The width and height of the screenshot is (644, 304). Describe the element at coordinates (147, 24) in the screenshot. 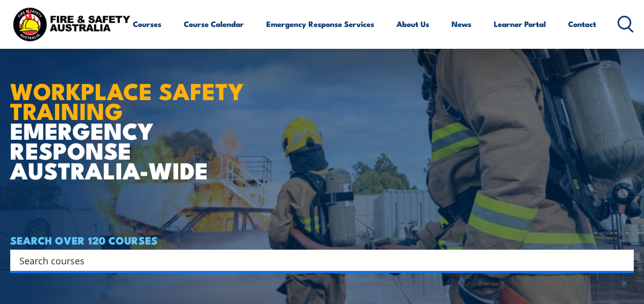

I see `a: Courses` at that location.